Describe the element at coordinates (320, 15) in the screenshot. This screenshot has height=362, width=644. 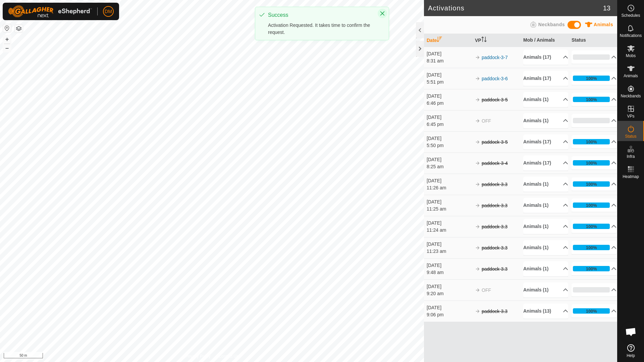
I see `div: Success` at that location.